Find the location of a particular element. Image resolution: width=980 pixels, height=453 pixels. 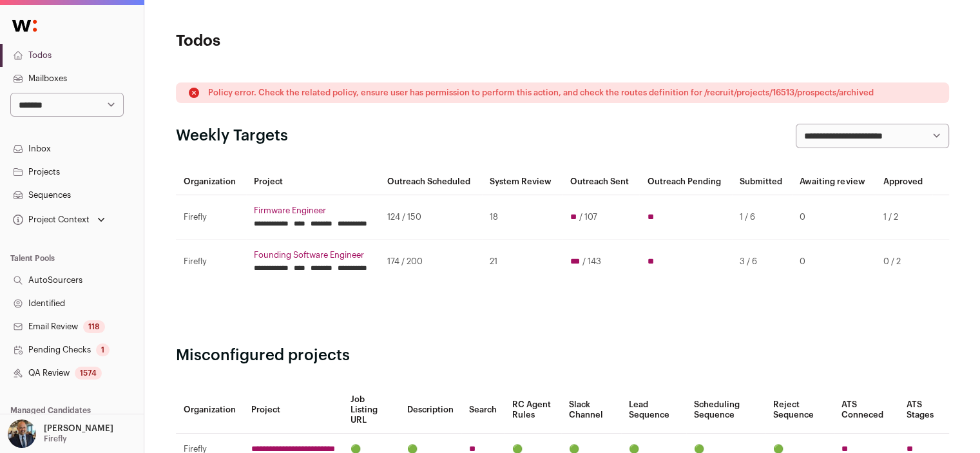

img: Wellfound is located at coordinates (24, 26).